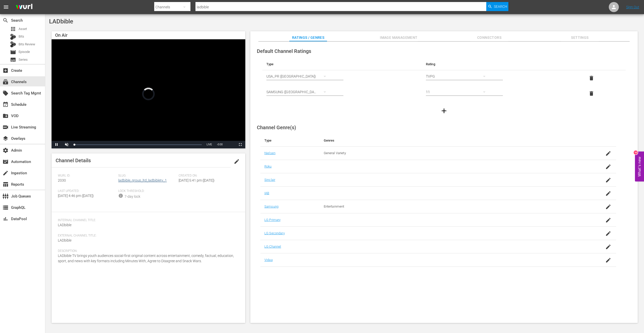 The image size is (644, 333). Describe the element at coordinates (6, 7) in the screenshot. I see `span: menu` at that location.